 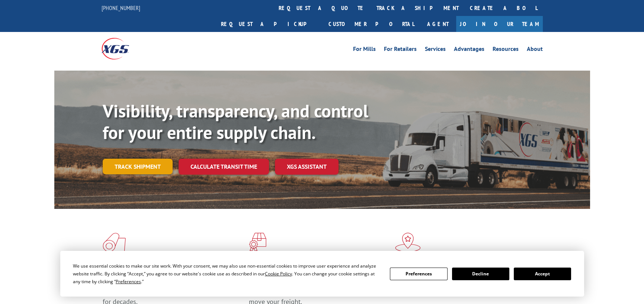 What do you see at coordinates (278, 274) in the screenshot?
I see `span: Cookie Policy` at bounding box center [278, 274].